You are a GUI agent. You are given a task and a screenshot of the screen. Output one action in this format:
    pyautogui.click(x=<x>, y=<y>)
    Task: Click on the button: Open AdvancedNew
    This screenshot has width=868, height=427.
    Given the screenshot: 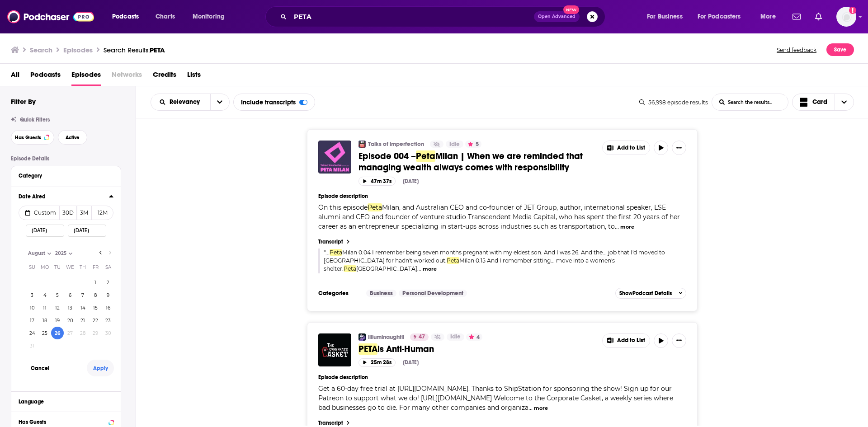 What is the action you would take?
    pyautogui.click(x=556, y=17)
    